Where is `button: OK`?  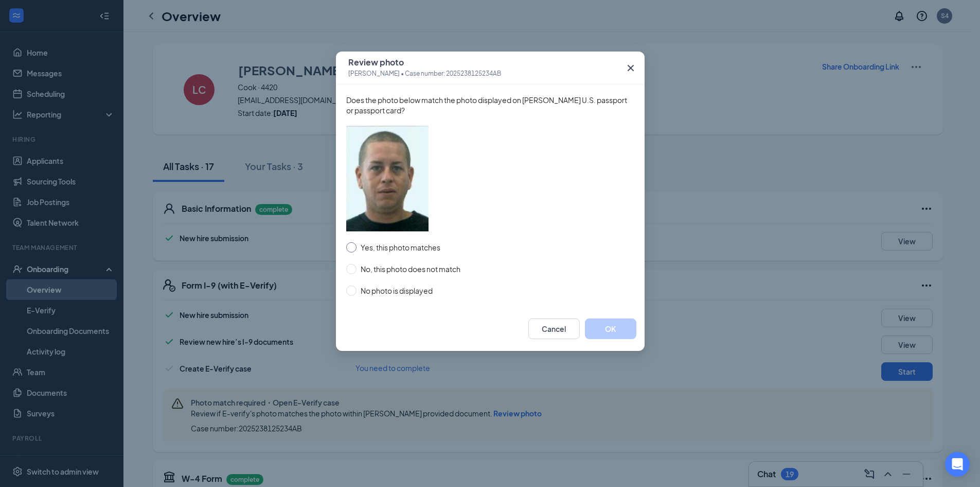
button: OK is located at coordinates (611, 328).